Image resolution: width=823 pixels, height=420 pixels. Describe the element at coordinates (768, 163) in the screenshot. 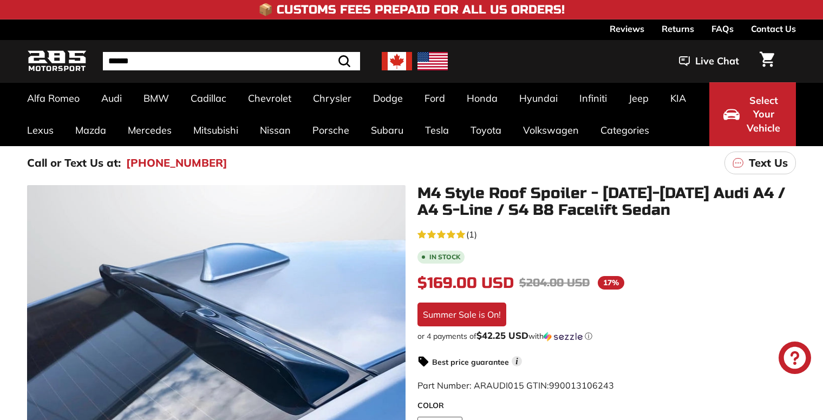

I see `p: Text Us` at that location.